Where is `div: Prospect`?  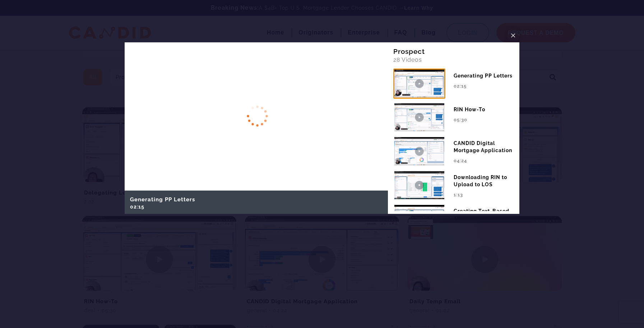 div: Prospect is located at coordinates (454, 51).